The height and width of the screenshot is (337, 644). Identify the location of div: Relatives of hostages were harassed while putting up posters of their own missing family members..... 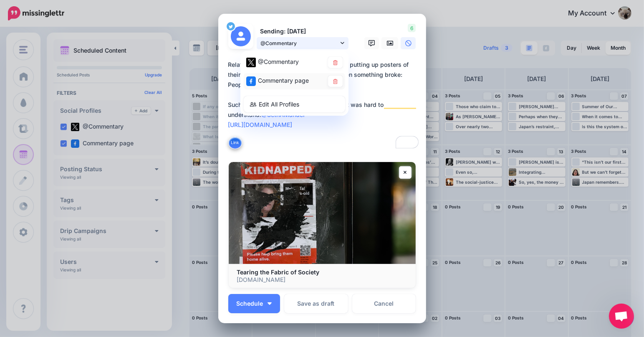
(324, 95).